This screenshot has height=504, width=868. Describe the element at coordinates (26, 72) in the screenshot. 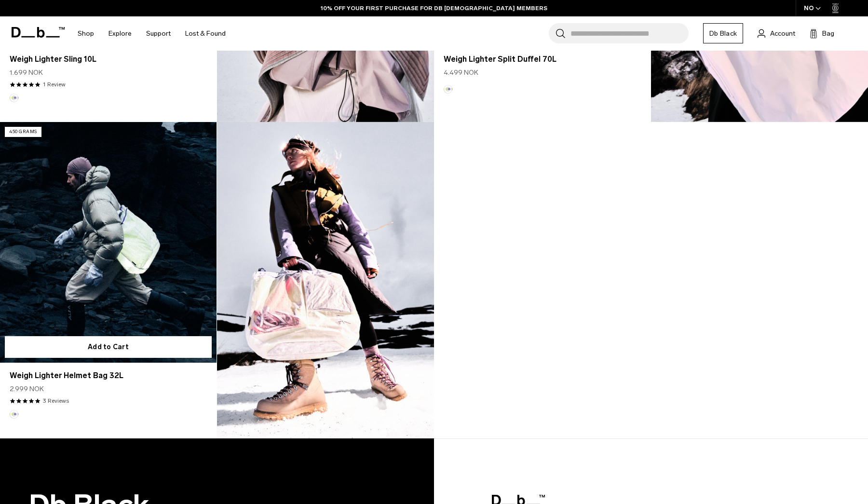

I see `span: 1.699 NOK` at that location.